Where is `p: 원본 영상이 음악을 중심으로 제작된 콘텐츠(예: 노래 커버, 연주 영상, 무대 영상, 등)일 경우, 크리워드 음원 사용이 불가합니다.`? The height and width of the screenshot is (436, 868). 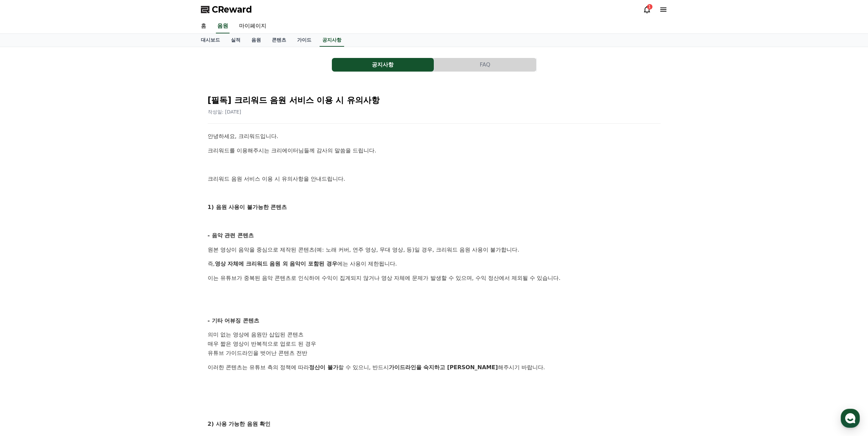
p: 원본 영상이 음악을 중심으로 제작된 콘텐츠(예: 노래 커버, 연주 영상, 무대 영상, 등)일 경우, 크리워드 음원 사용이 불가합니다. is located at coordinates (434, 249).